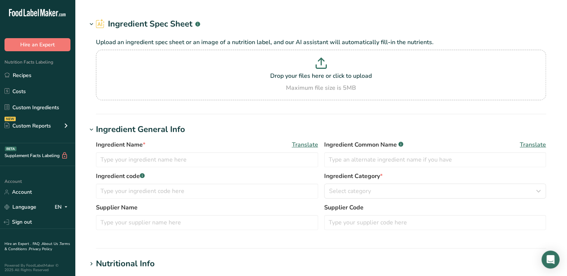  What do you see at coordinates (51, 244) in the screenshot?
I see `a: About Us .` at bounding box center [51, 244].